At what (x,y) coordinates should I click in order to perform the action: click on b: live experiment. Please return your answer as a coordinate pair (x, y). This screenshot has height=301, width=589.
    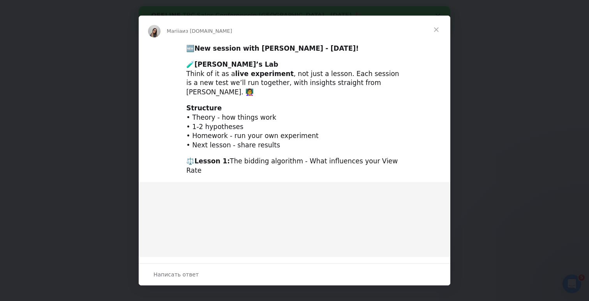
    Looking at the image, I should click on (265, 74).